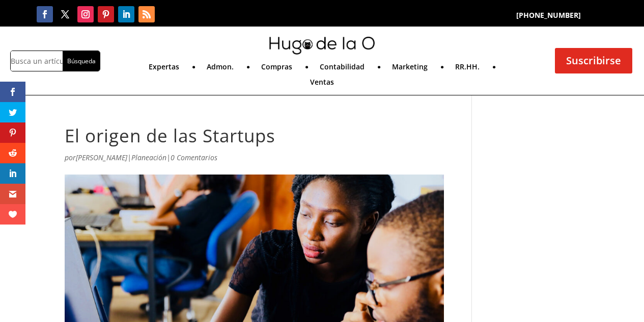  I want to click on a: Admon., so click(220, 69).